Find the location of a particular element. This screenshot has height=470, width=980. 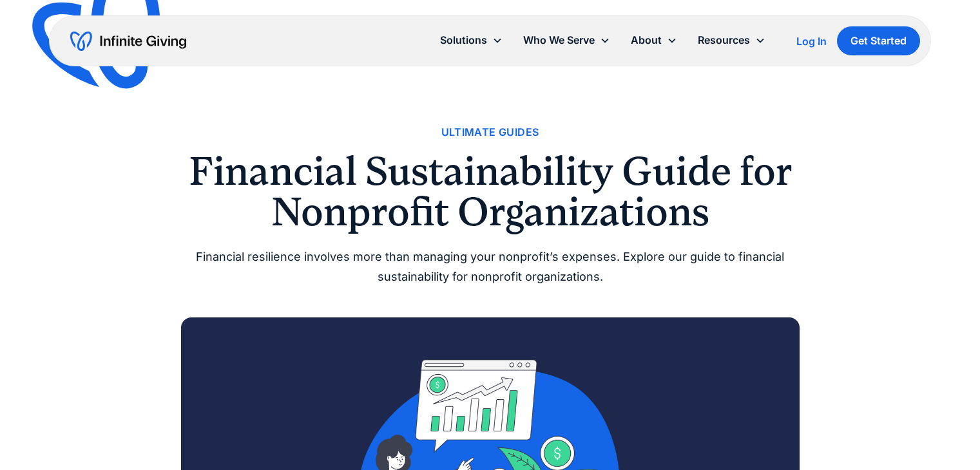

a: Log In is located at coordinates (811, 41).